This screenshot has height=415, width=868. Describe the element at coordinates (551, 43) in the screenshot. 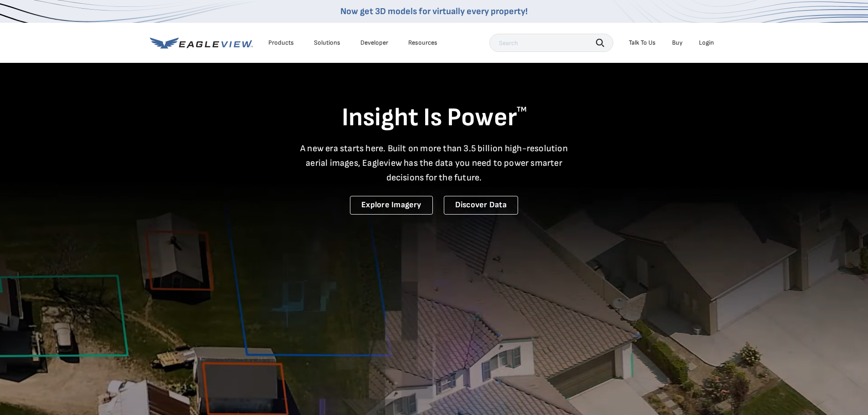

I see `input: Search` at that location.